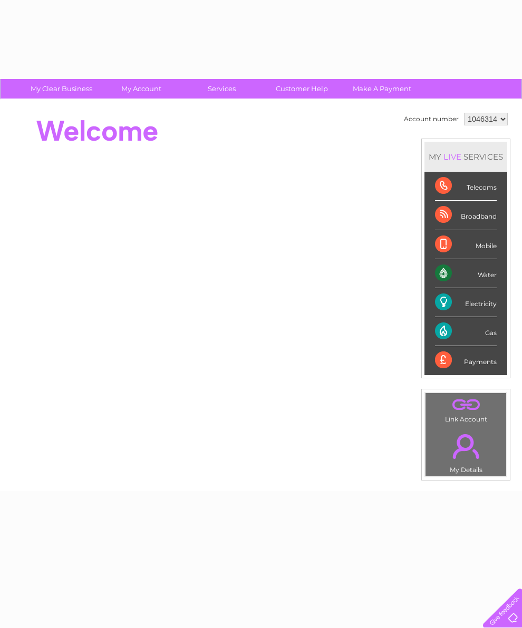 Image resolution: width=522 pixels, height=628 pixels. Describe the element at coordinates (465, 360) in the screenshot. I see `div: Payments` at that location.